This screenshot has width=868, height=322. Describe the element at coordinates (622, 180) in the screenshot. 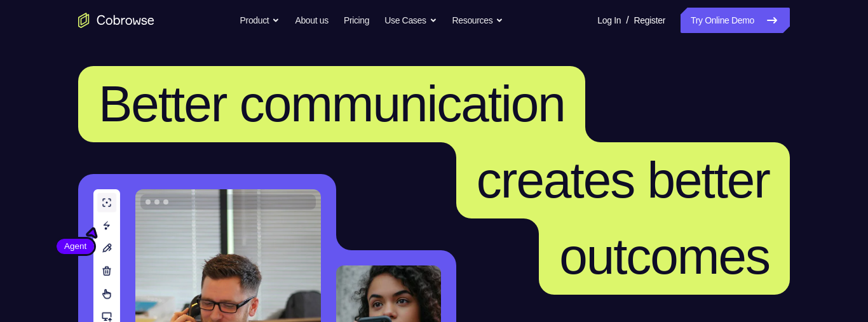

I see `span: creates better` at that location.